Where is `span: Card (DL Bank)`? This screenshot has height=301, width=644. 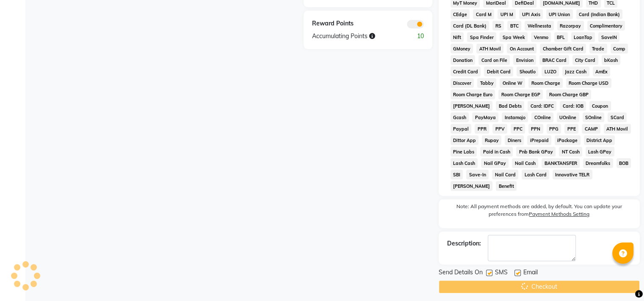 span: Card (DL Bank) is located at coordinates (470, 25).